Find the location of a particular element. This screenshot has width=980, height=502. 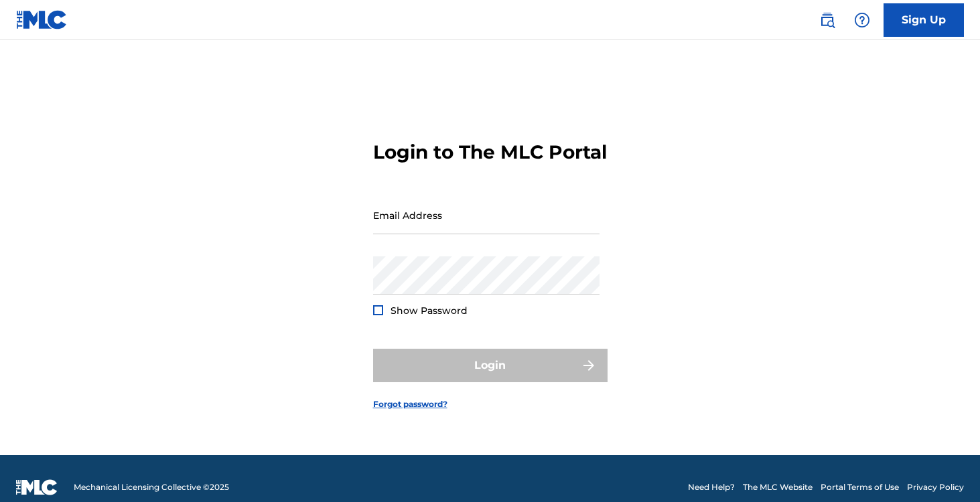

div: Chat Widget is located at coordinates (947, 470).